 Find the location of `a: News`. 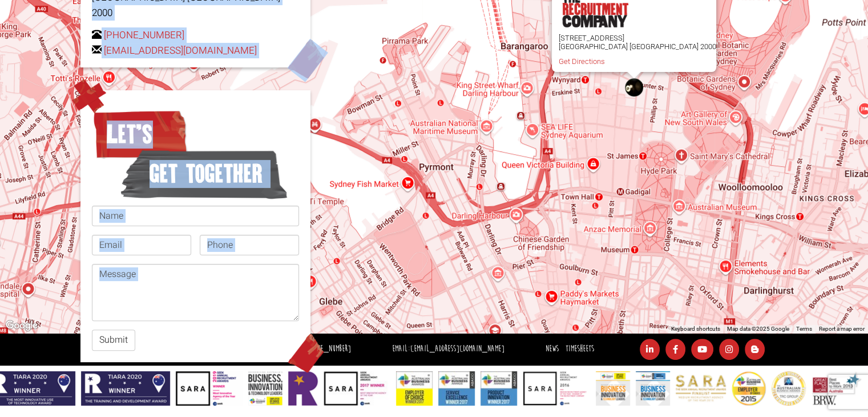

a: News is located at coordinates (552, 348).